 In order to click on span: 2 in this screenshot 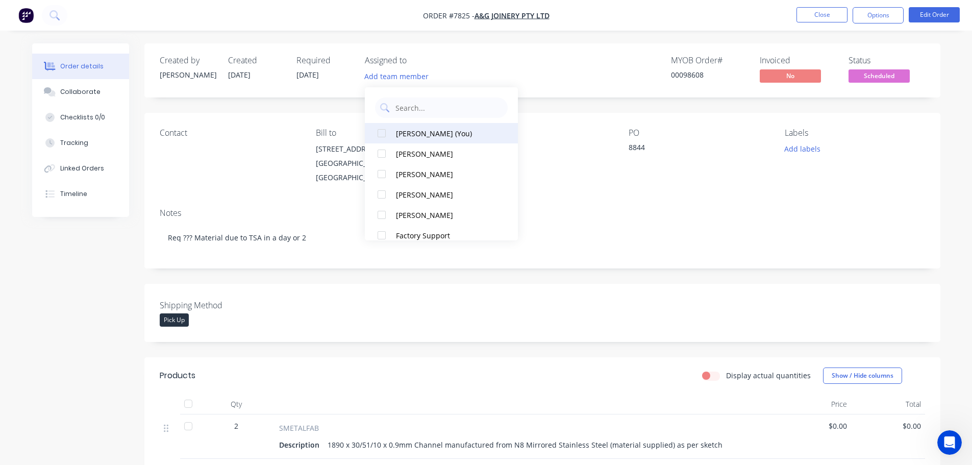, I will do `click(236, 425)`.